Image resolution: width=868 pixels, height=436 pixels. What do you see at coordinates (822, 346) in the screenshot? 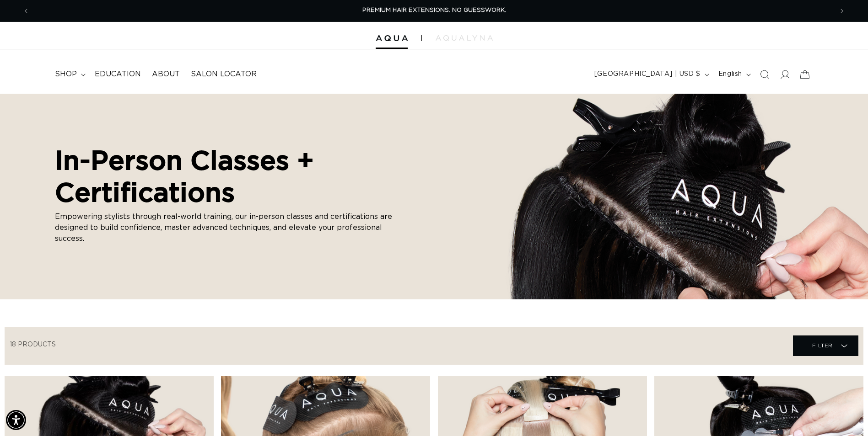
I see `span: Filter` at bounding box center [822, 346].